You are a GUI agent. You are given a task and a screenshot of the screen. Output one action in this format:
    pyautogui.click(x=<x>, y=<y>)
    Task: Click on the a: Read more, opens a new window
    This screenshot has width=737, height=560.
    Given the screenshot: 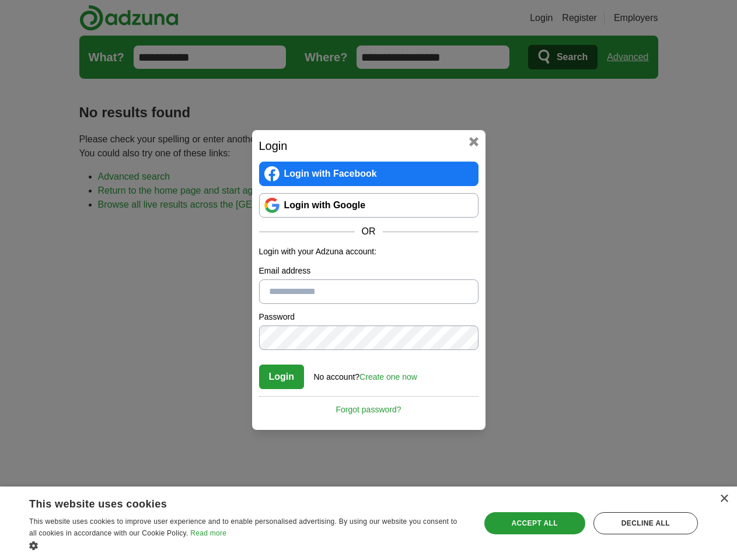 What is the action you would take?
    pyautogui.click(x=208, y=533)
    